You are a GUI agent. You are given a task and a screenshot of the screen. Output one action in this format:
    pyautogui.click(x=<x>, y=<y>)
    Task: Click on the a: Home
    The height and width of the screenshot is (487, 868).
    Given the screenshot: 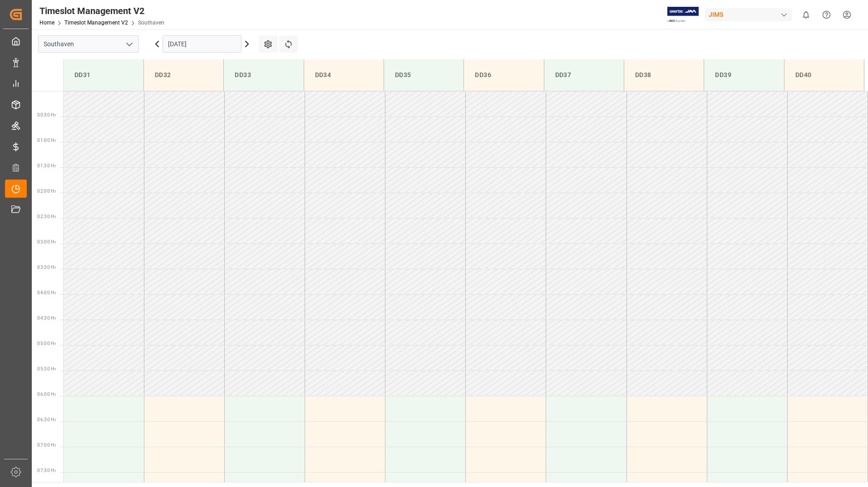 What is the action you would take?
    pyautogui.click(x=46, y=23)
    